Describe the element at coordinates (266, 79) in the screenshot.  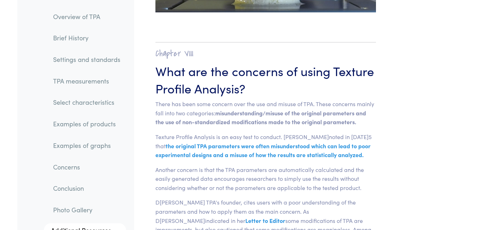
I see `h3: What are the concerns of using Texture Profile Analysis?` at that location.